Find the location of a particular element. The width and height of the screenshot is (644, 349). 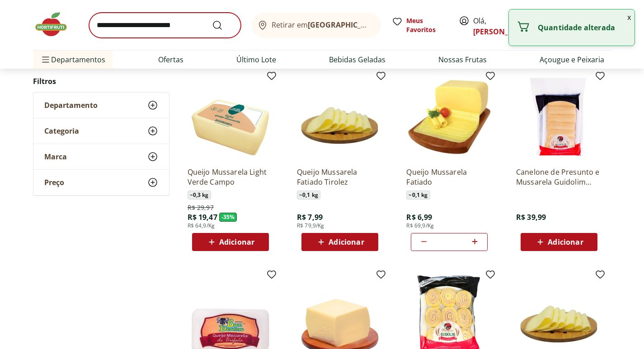

img: Queijo Mussarela Fatiado Tirolez is located at coordinates (340, 117).